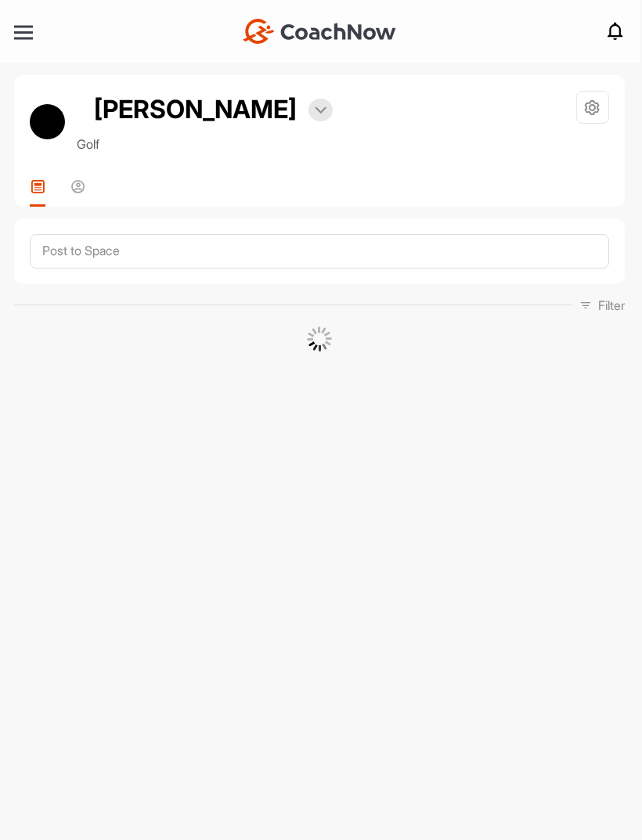 Image resolution: width=642 pixels, height=840 pixels. I want to click on p: Golf, so click(205, 144).